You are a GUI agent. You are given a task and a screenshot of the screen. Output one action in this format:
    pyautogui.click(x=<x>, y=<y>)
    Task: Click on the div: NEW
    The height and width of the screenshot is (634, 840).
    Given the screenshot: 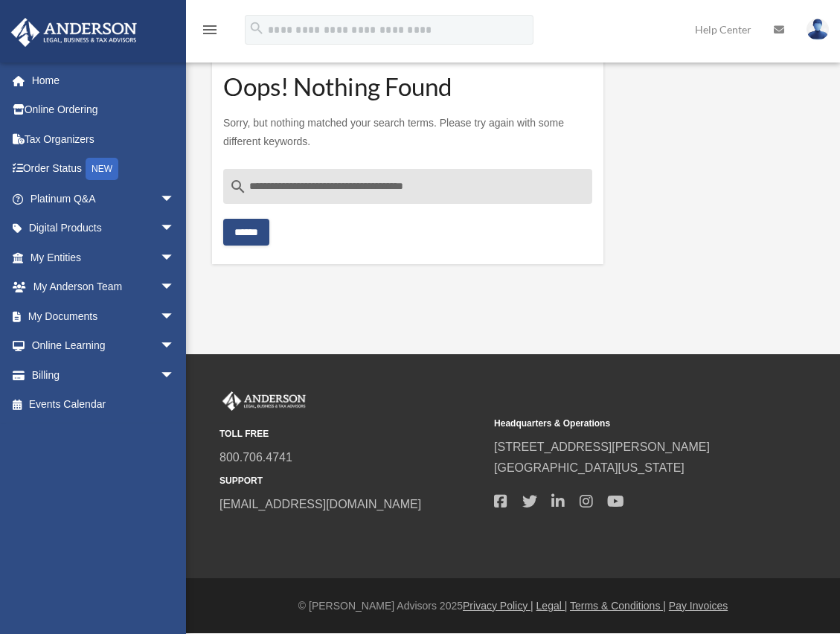 What is the action you would take?
    pyautogui.click(x=102, y=169)
    